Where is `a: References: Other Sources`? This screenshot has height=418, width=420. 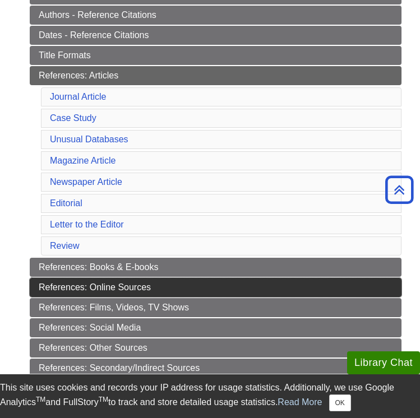 a: References: Other Sources is located at coordinates (215, 348).